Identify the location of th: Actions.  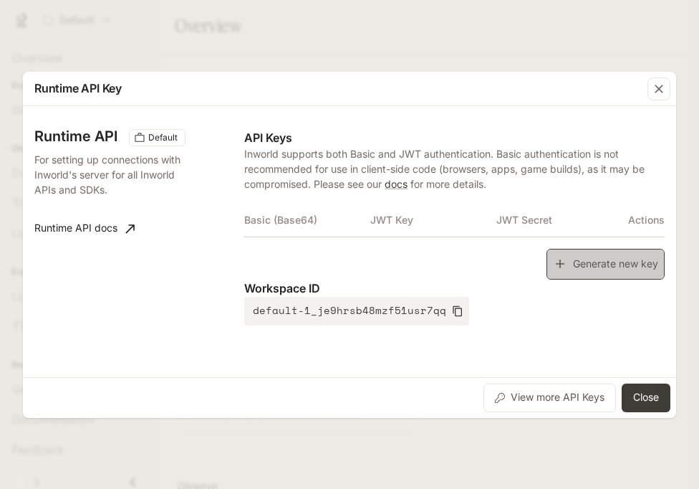
(643, 220).